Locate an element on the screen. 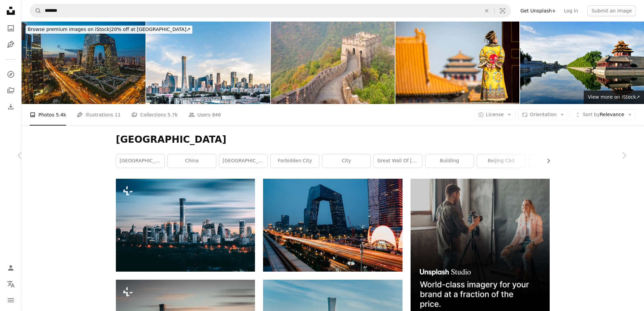 This screenshot has height=311, width=644. a: china is located at coordinates (192, 161).